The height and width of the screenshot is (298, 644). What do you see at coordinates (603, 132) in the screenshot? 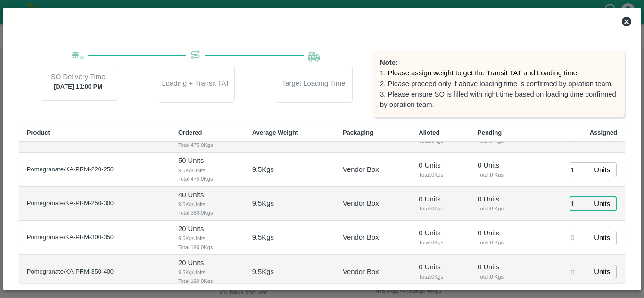
I see `b: Assigned` at bounding box center [603, 132].